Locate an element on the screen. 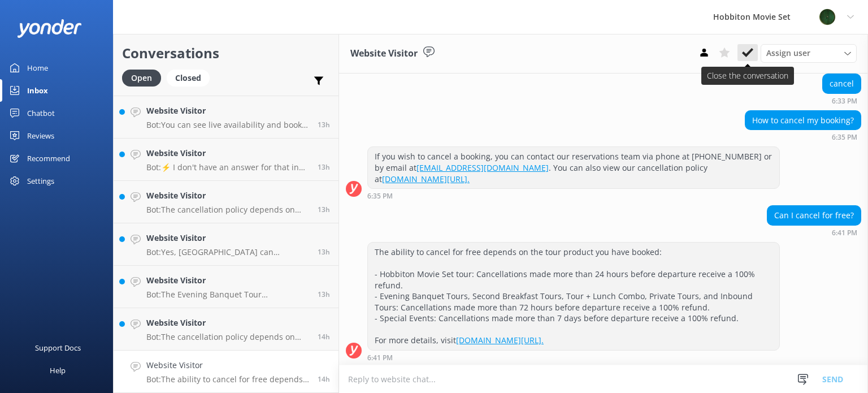 Image resolution: width=868 pixels, height=393 pixels. a: Website VisitorBot:The cancellation policy depends on the tour product you have booked. You can v... is located at coordinates (226, 329).